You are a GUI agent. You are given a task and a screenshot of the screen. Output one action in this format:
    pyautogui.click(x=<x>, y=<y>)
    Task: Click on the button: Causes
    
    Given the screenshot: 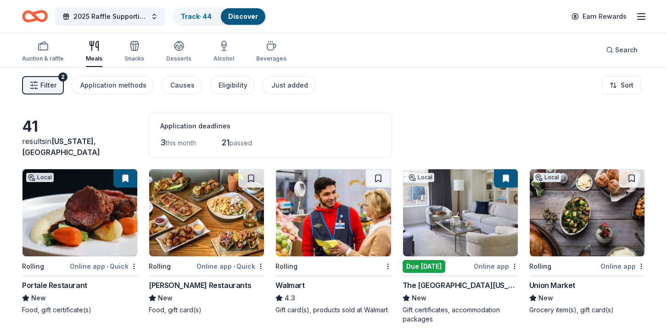 What is the action you would take?
    pyautogui.click(x=181, y=85)
    